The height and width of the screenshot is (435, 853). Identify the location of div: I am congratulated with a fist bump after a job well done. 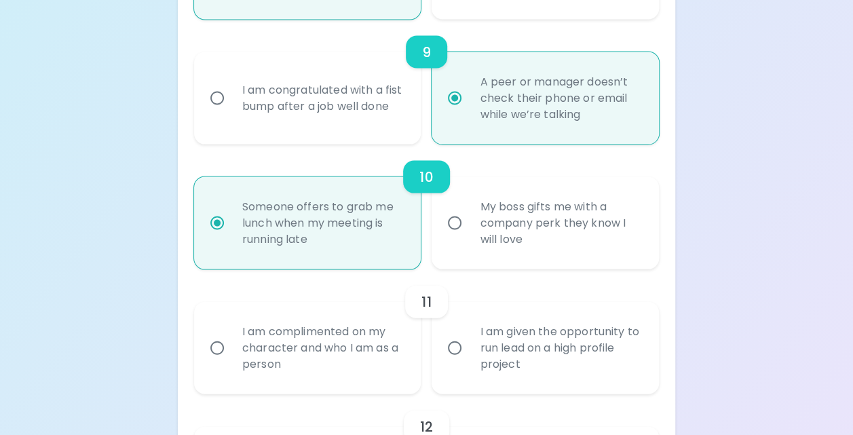
(322, 98).